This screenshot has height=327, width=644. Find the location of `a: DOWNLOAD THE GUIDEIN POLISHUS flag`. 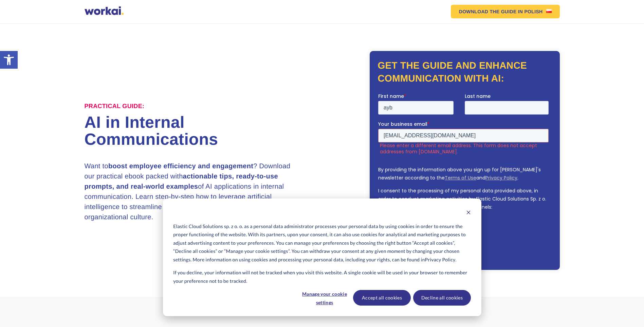

a: DOWNLOAD THE GUIDEIN POLISHUS flag is located at coordinates (506, 11).